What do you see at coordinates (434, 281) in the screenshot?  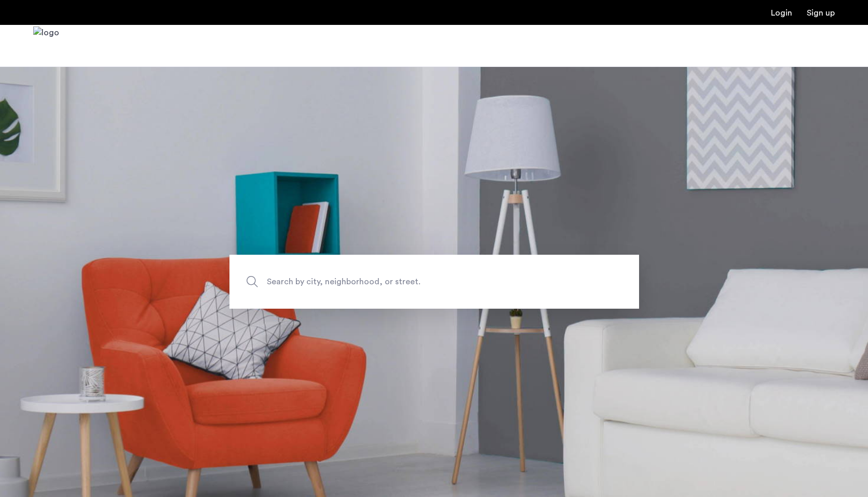 I see `input: Apartment Search` at bounding box center [434, 281].